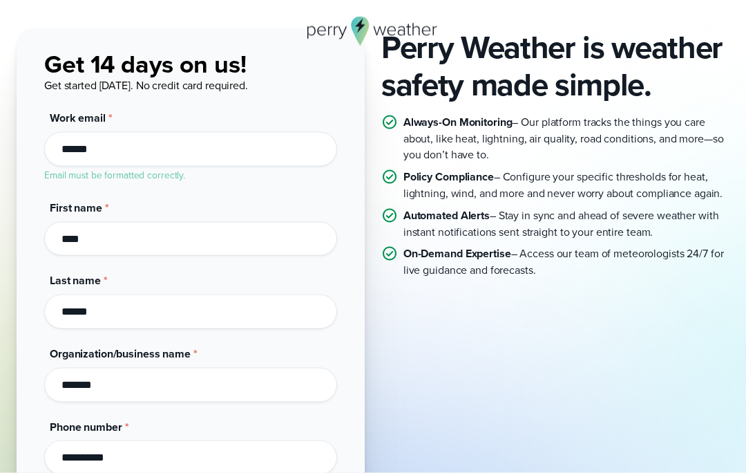 The width and height of the screenshot is (746, 473). I want to click on strong: Always-On Monitoring, so click(458, 122).